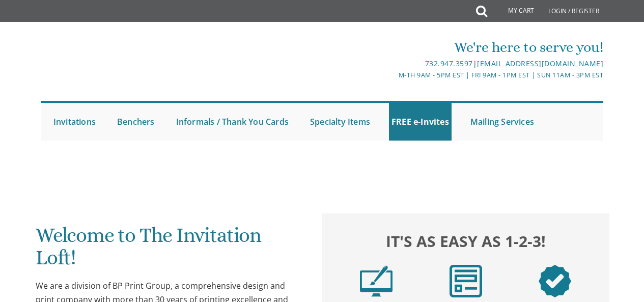 This screenshot has height=302, width=644. What do you see at coordinates (136, 122) in the screenshot?
I see `a: Benchers` at bounding box center [136, 122].